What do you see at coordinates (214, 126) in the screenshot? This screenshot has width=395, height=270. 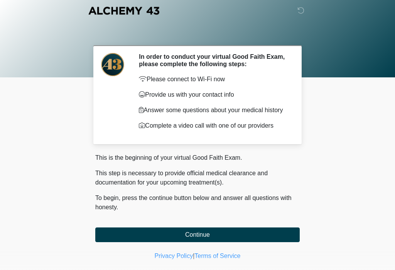 I see `p: Complete a video call with one of our providers` at bounding box center [214, 126].